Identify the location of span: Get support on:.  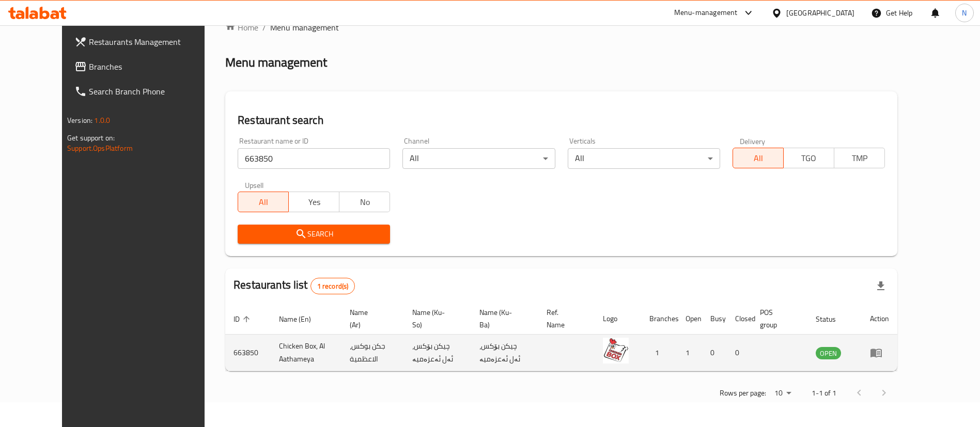
(91, 138).